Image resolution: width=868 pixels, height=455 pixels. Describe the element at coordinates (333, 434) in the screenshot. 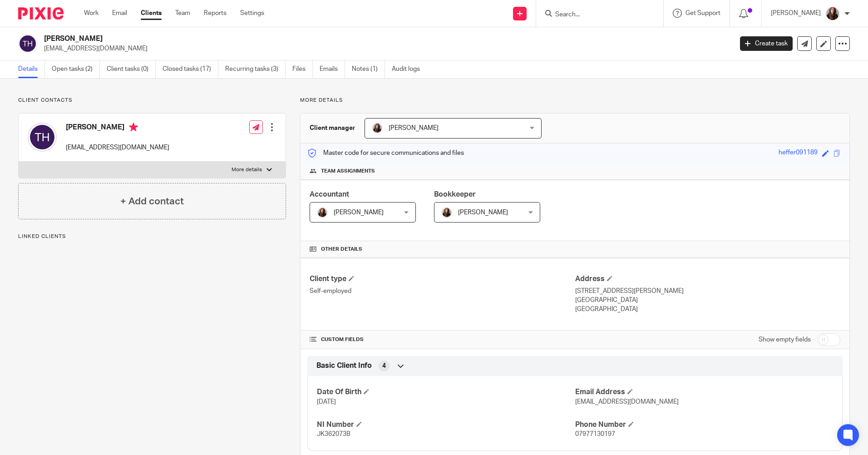

I see `span: JK362073B` at that location.